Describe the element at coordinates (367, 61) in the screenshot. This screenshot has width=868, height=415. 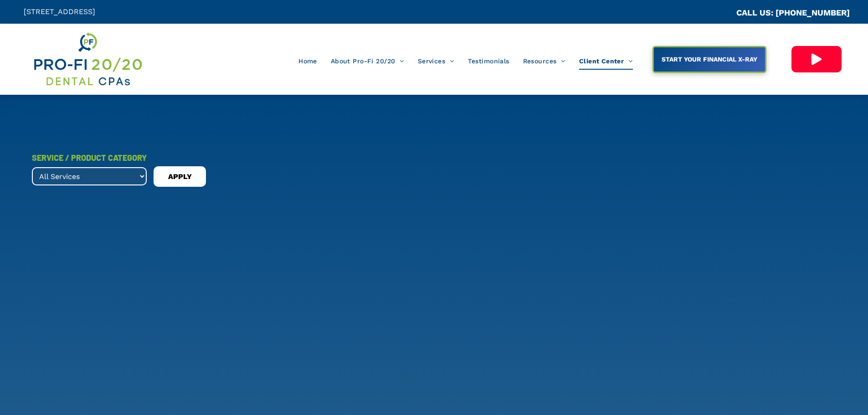
I see `a: About Pro-Fi 20/20` at that location.